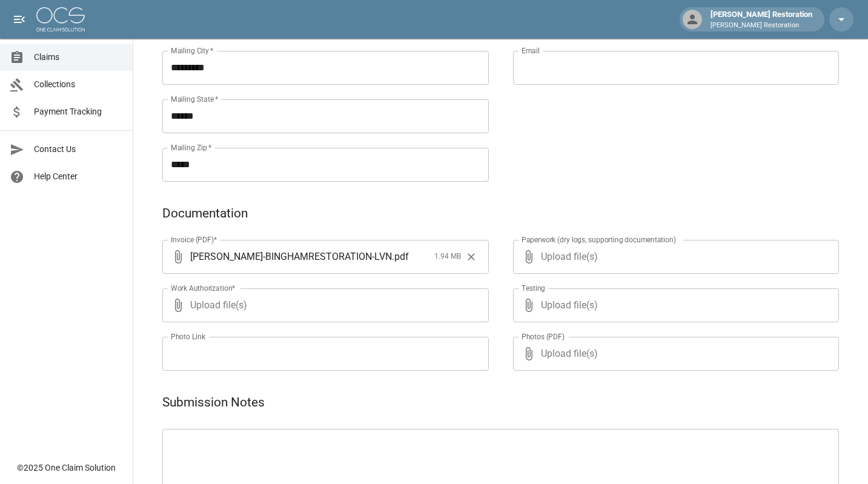 Image resolution: width=868 pixels, height=484 pixels. Describe the element at coordinates (194, 99) in the screenshot. I see `label: Mailing State` at that location.